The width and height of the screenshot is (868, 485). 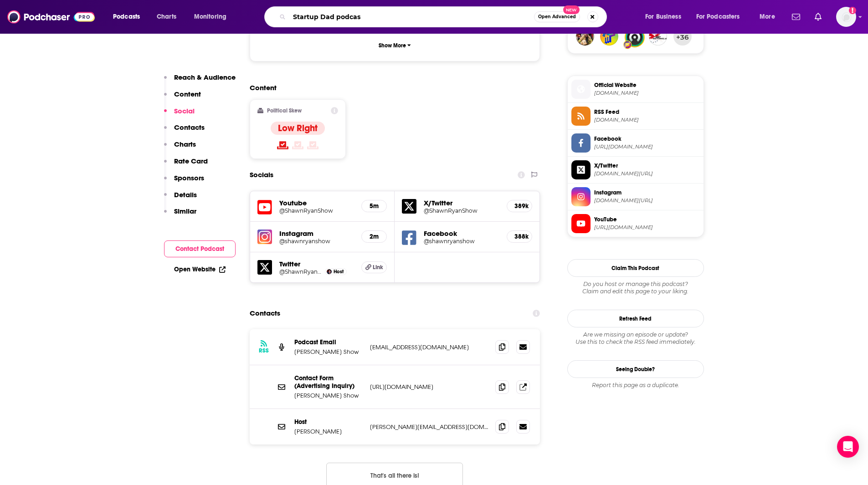 What do you see at coordinates (200, 81) in the screenshot?
I see `button: Reach & Audience` at bounding box center [200, 81].